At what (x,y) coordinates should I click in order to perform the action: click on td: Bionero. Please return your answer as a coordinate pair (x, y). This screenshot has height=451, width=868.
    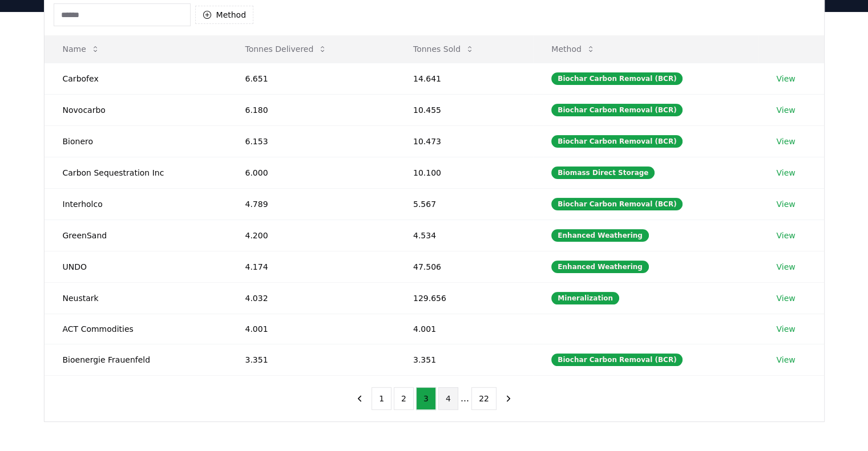
    Looking at the image, I should click on (135, 141).